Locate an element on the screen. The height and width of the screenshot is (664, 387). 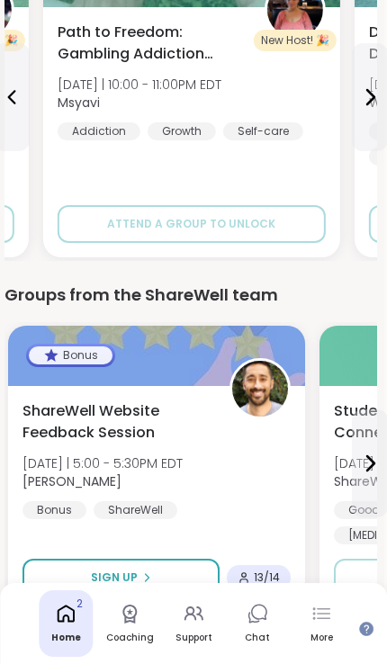
div: Coaching is located at coordinates (130, 638).